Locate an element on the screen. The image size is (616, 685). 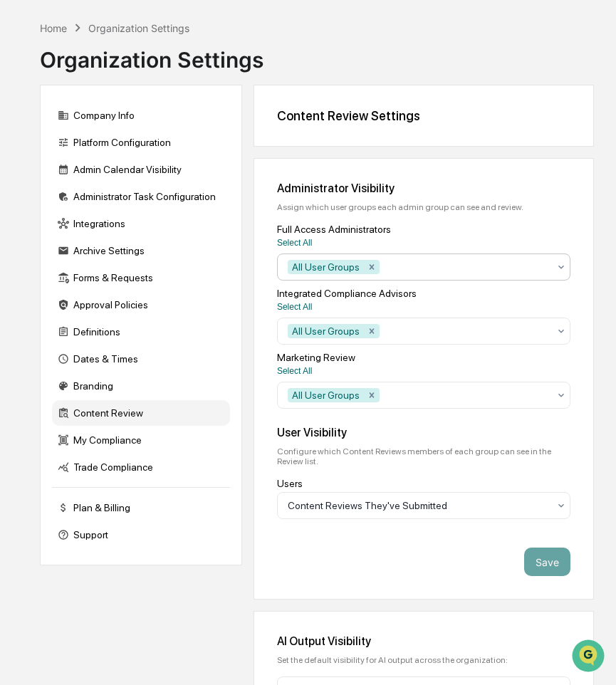
div: Assign which user groups each admin group can see and review. is located at coordinates (424, 207).